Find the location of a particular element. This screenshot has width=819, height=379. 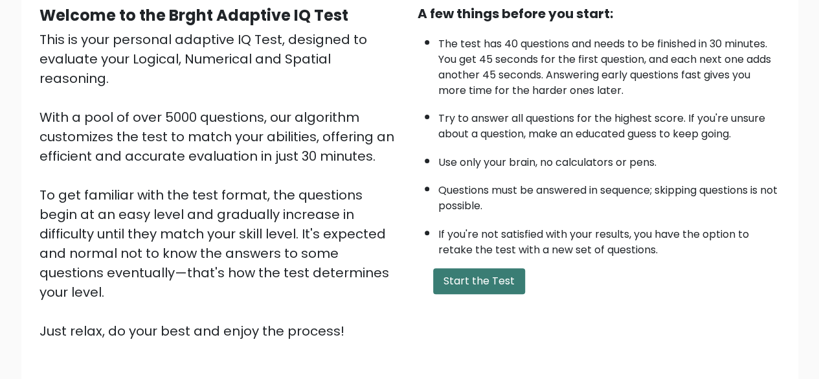

div: A few things before you start: is located at coordinates (599, 14).